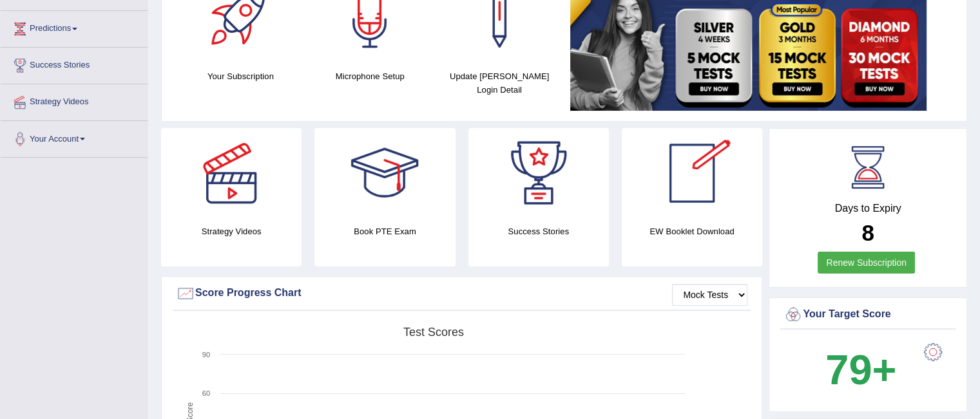 The width and height of the screenshot is (980, 419). What do you see at coordinates (74, 100) in the screenshot?
I see `a: Strategy Videos` at bounding box center [74, 100].